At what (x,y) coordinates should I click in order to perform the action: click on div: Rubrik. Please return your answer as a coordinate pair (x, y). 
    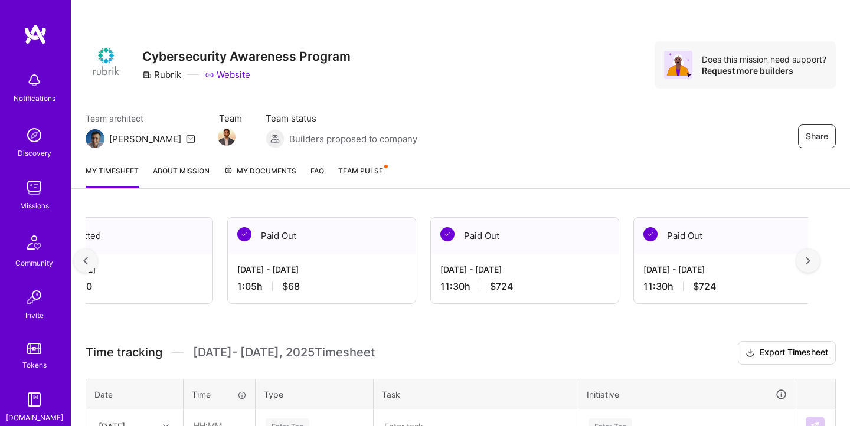
    Looking at the image, I should click on (162, 74).